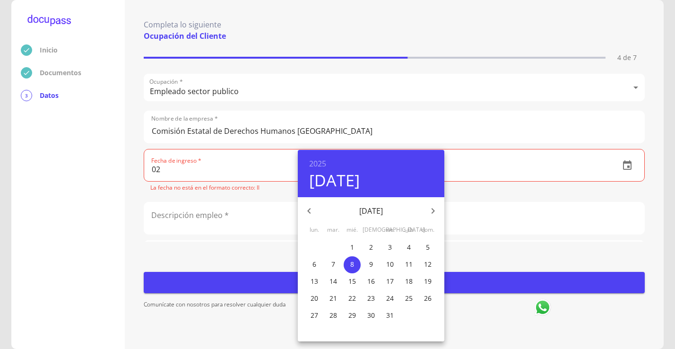  What do you see at coordinates (409, 230) in the screenshot?
I see `span: sáb.` at bounding box center [409, 230].